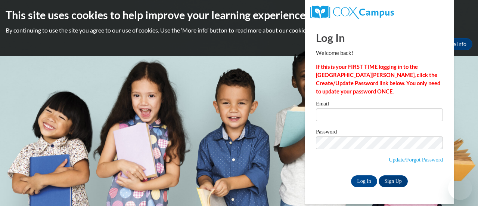  I want to click on a: Update/Forgot Password, so click(415, 159).